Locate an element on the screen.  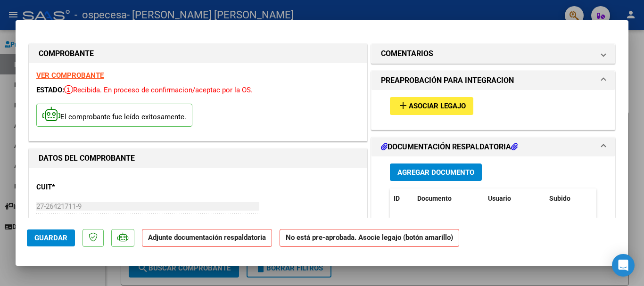
button: Guardar is located at coordinates (51, 238).